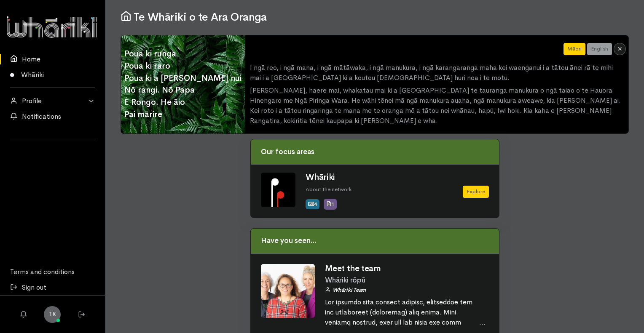 The height and width of the screenshot is (333, 644). I want to click on a: Explore, so click(476, 192).